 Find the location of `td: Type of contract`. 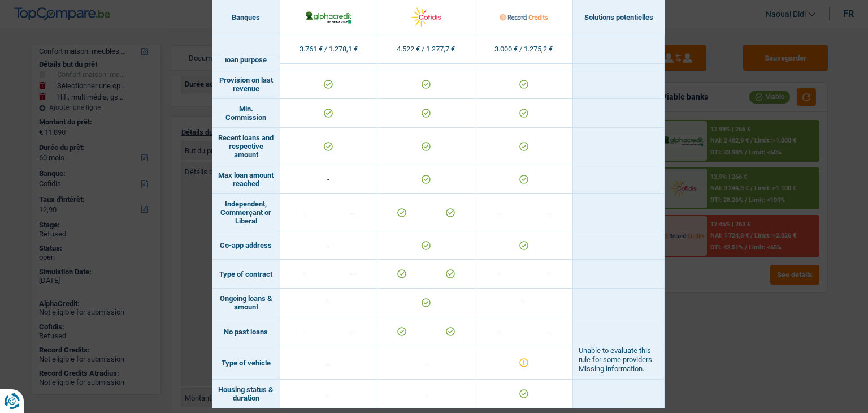

td: Type of contract is located at coordinates (246, 273).